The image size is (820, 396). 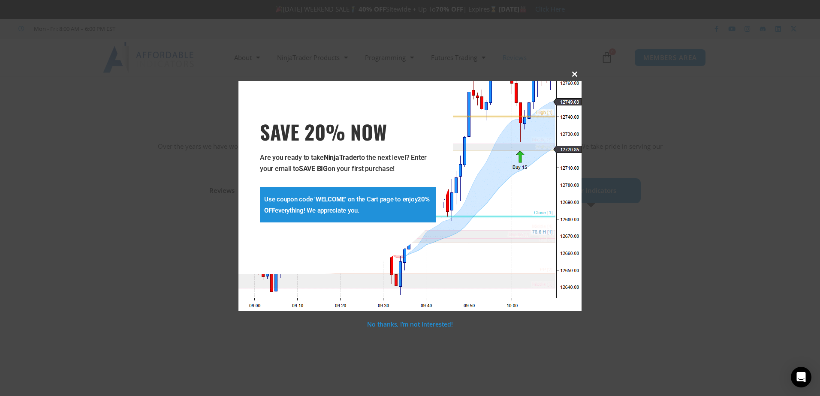 What do you see at coordinates (348, 205) in the screenshot?
I see `p: Use coupon code ' ' on the Cart page to enjoy everything! We appreciate you.` at bounding box center [348, 205].